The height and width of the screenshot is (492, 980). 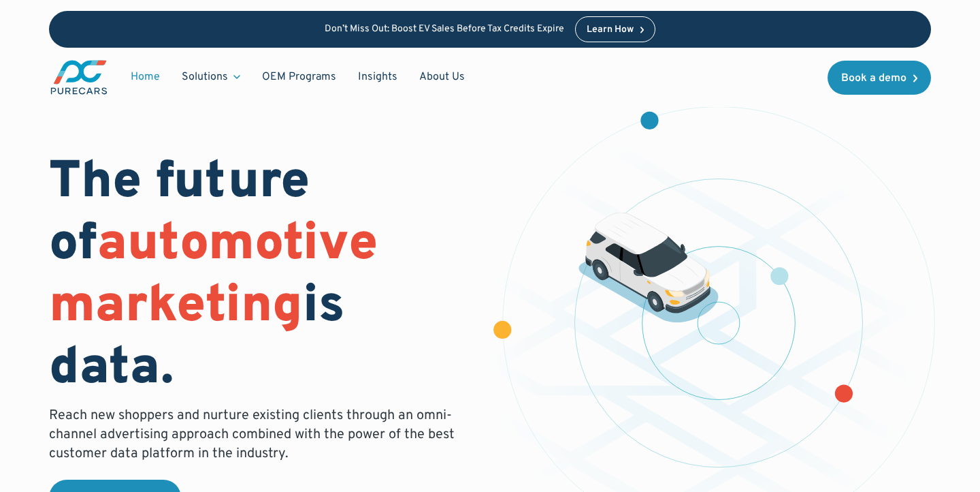 What do you see at coordinates (880, 77) in the screenshot?
I see `a: Book a demo` at bounding box center [880, 77].